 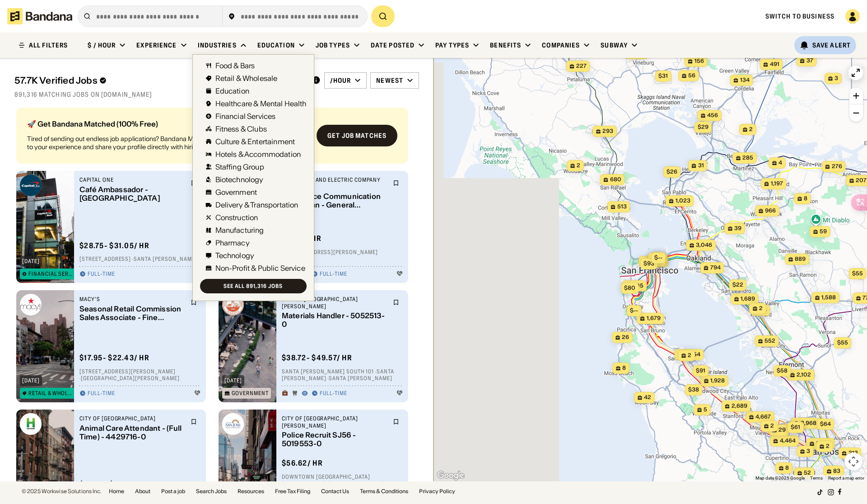 What do you see at coordinates (824, 231) in the screenshot?
I see `span: 59` at bounding box center [824, 231].